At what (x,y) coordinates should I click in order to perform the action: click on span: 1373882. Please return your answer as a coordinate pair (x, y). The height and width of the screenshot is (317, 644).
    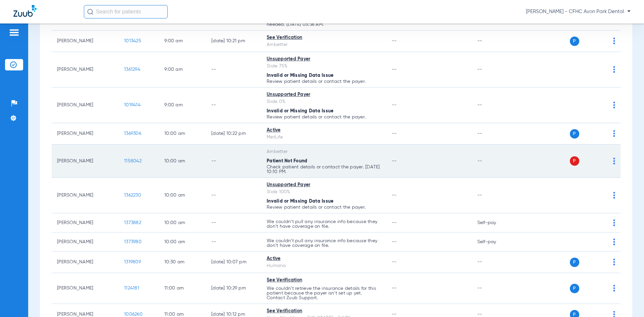
    Looking at the image, I should click on (133, 223).